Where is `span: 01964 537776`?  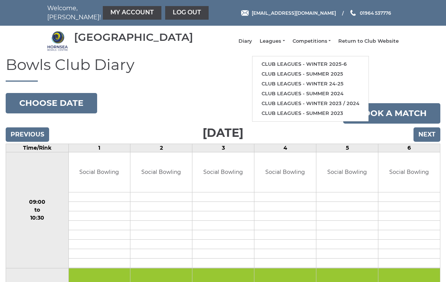 span: 01964 537776 is located at coordinates (375, 12).